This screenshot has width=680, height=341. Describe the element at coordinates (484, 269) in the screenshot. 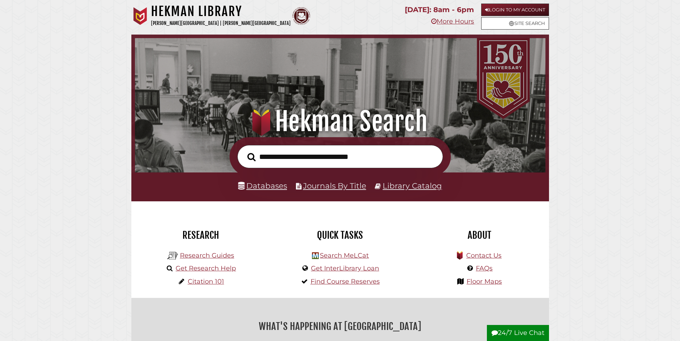

I see `a: FAQs` at that location.